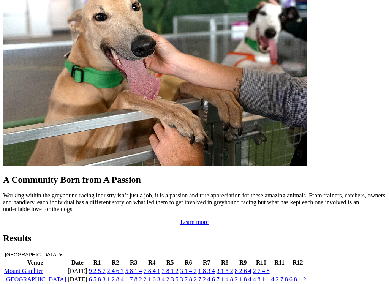 Image resolution: width=389 pixels, height=284 pixels. I want to click on th: R4, so click(152, 263).